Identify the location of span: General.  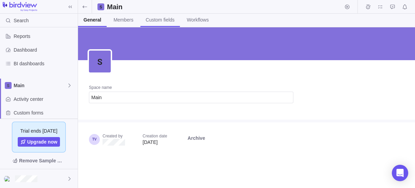
(92, 20).